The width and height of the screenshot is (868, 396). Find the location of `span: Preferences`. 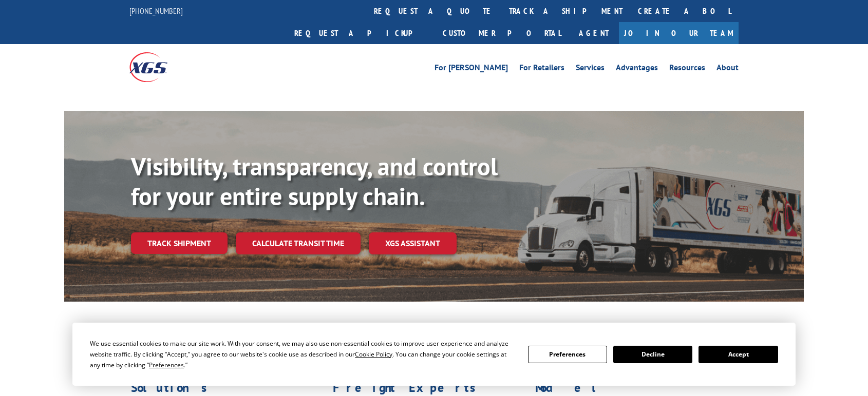

span: Preferences is located at coordinates (167, 365).